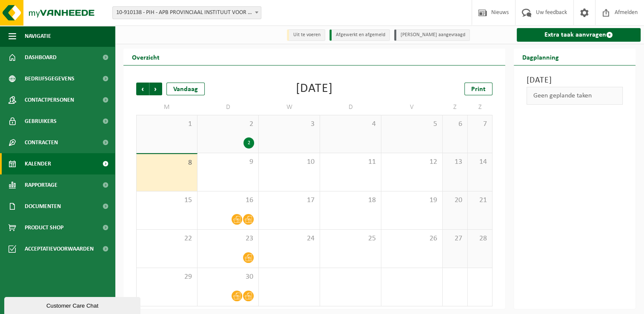  Describe the element at coordinates (167, 124) in the screenshot. I see `span: 1` at that location.